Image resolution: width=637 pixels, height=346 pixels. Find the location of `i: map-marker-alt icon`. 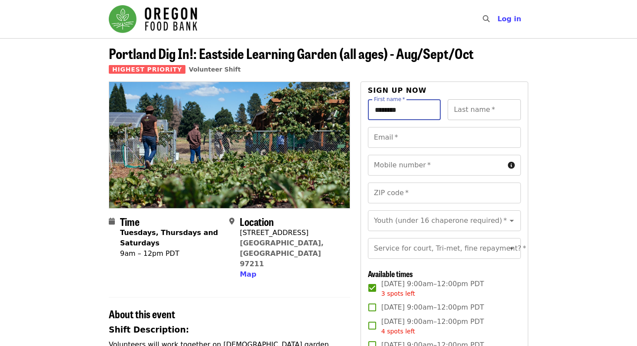

i: map-marker-alt icon is located at coordinates (232, 221).